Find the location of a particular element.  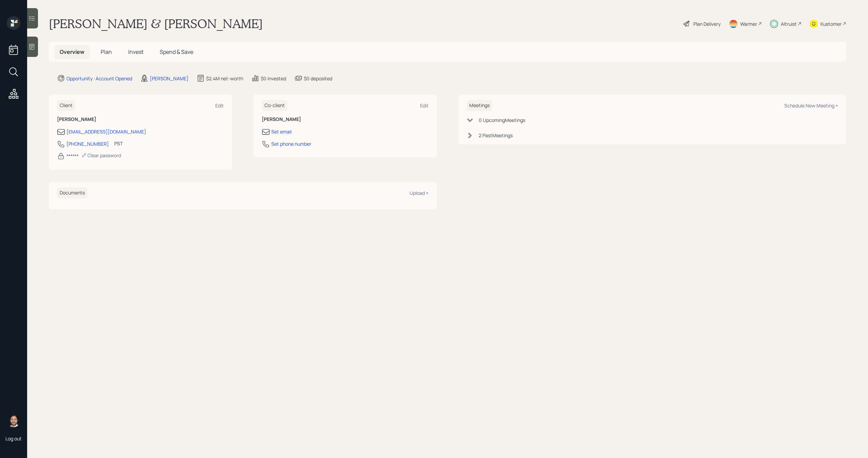

h6: Documents is located at coordinates (72, 193).